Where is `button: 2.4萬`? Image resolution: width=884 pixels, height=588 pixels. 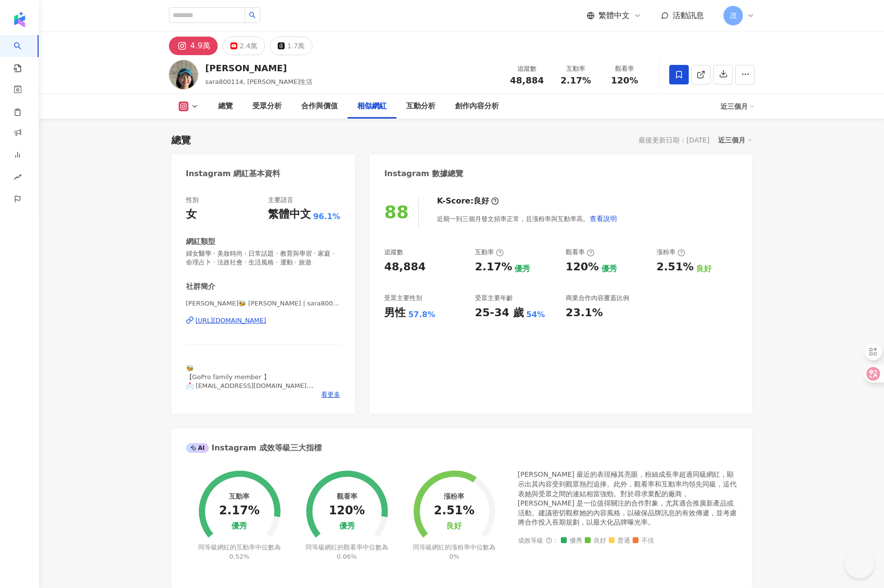 button: 2.4萬 is located at coordinates (243, 46).